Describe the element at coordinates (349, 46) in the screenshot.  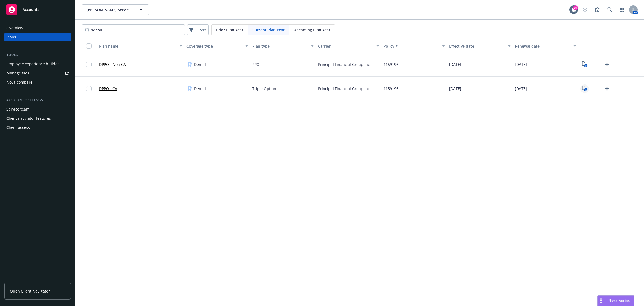
I see `button: Carrier` at that location.